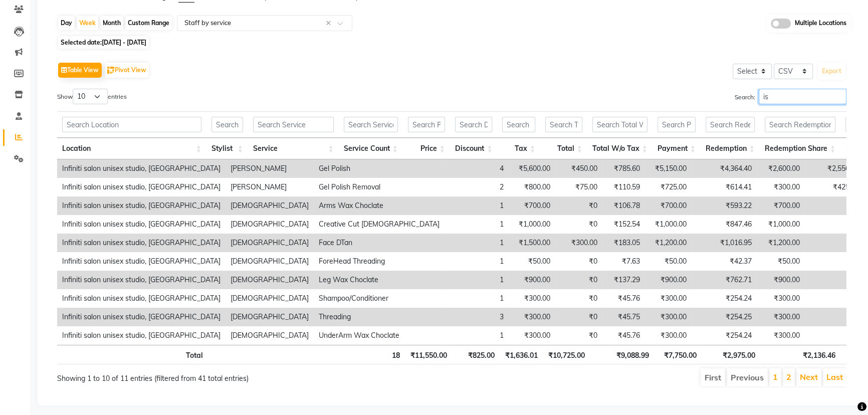 The height and width of the screenshot is (415, 868). Describe the element at coordinates (148, 23) in the screenshot. I see `div: Custom Range` at that location.